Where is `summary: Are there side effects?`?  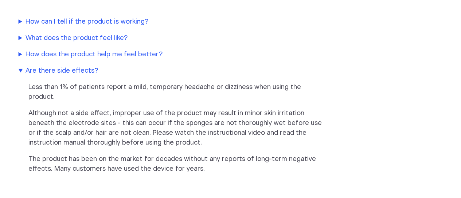
summary: Are there side effects? is located at coordinates (171, 71).